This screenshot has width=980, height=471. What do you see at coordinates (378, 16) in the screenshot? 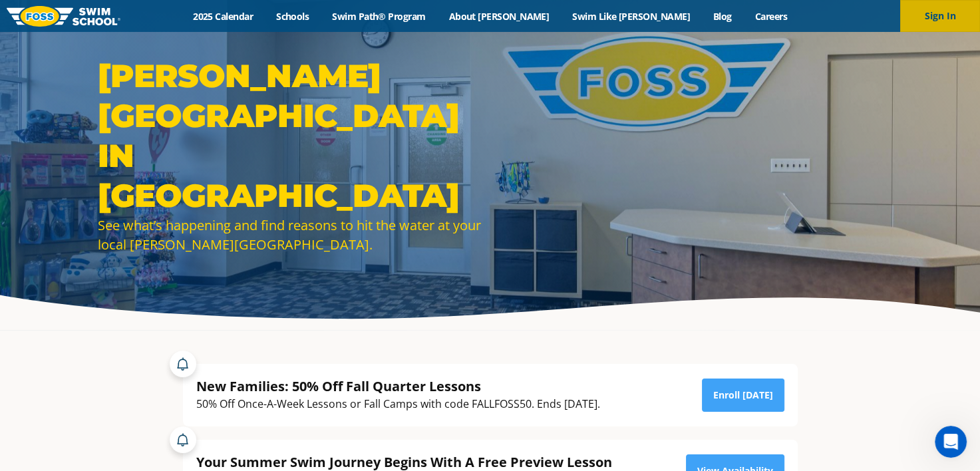
I see `a: Swim Path® Program` at bounding box center [378, 16].